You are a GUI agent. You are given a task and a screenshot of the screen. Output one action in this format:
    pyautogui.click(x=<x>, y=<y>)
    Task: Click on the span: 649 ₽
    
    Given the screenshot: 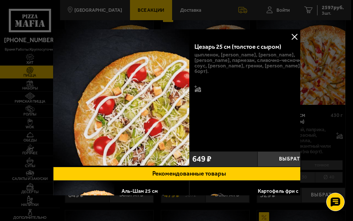 What is the action you would take?
    pyautogui.click(x=201, y=159)
    